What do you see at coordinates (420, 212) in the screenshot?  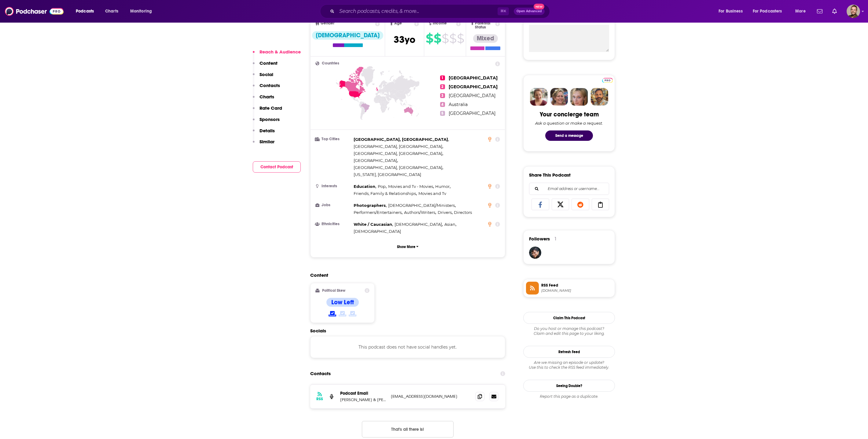 I see `span: Authors/Writers` at bounding box center [420, 212].